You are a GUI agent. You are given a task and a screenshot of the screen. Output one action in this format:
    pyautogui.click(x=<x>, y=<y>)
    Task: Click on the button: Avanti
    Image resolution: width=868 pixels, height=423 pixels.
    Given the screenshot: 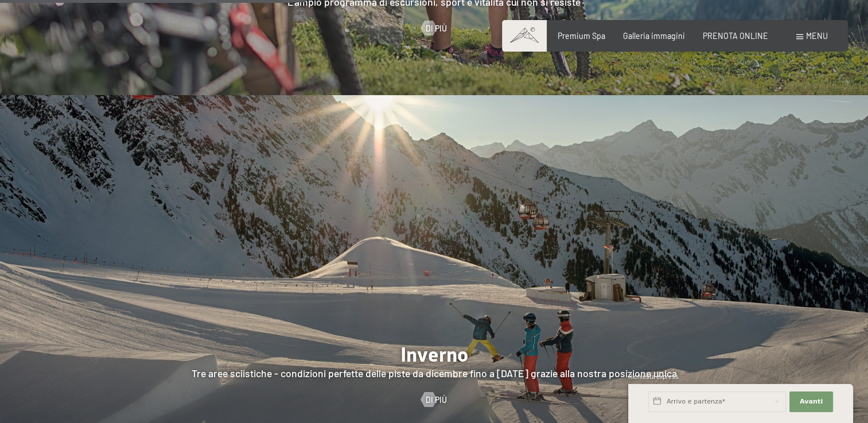 What is the action you would take?
    pyautogui.click(x=811, y=402)
    